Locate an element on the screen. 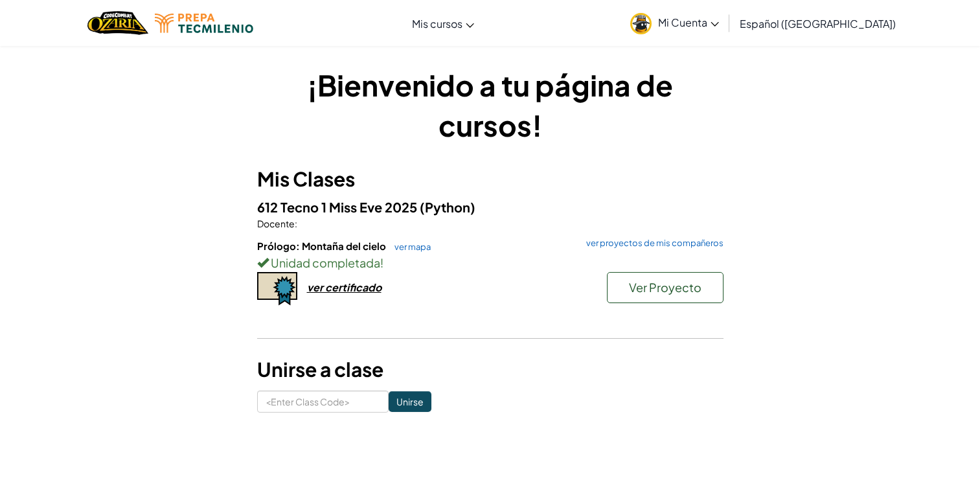  button: Ver Proyecto is located at coordinates (666, 288).